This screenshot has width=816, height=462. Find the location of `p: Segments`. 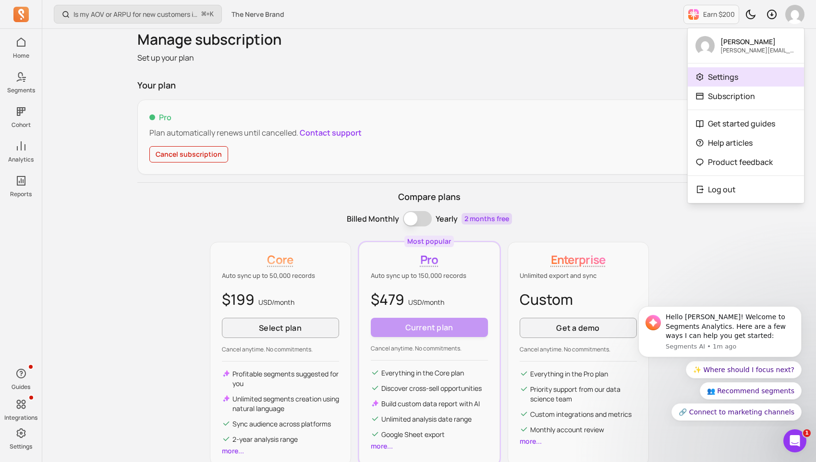

p: Segments is located at coordinates (21, 90).